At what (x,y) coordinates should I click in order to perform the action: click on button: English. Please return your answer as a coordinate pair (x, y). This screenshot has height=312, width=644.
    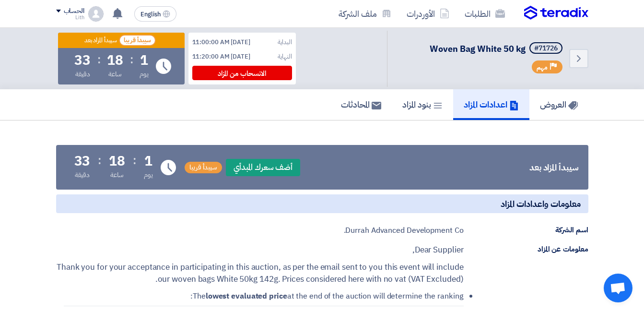
    Looking at the image, I should click on (156, 14).